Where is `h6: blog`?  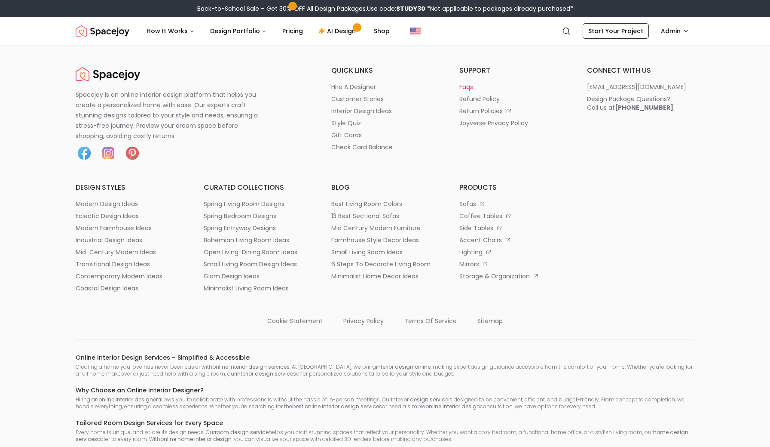 h6: blog is located at coordinates (385, 187).